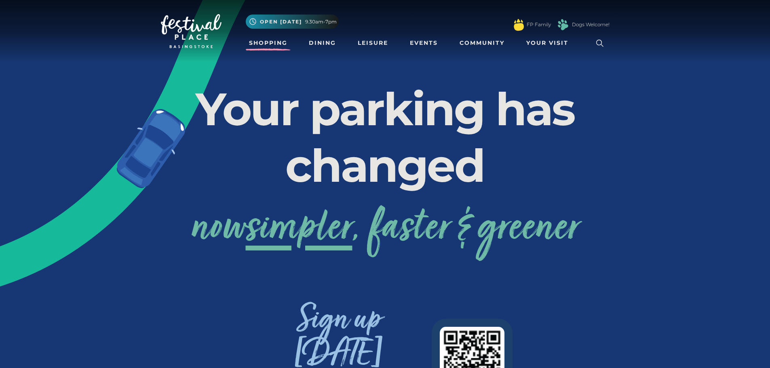 The height and width of the screenshot is (368, 770). What do you see at coordinates (268, 43) in the screenshot?
I see `a: Shopping` at bounding box center [268, 43].